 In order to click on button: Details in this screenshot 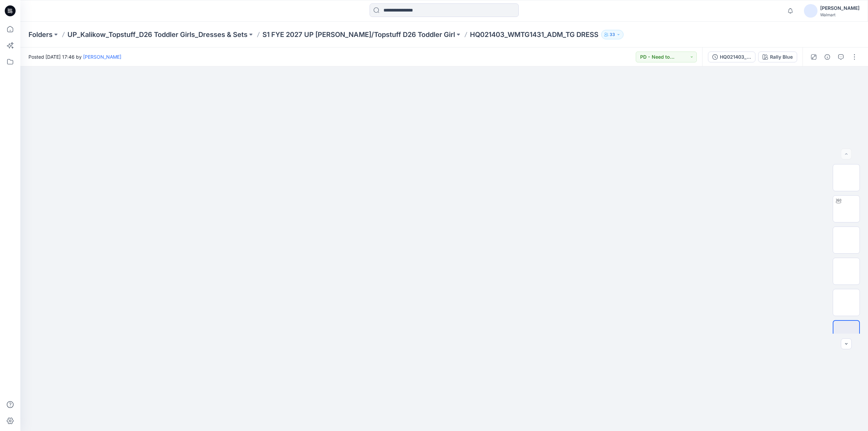, I will do `click(828, 57)`.